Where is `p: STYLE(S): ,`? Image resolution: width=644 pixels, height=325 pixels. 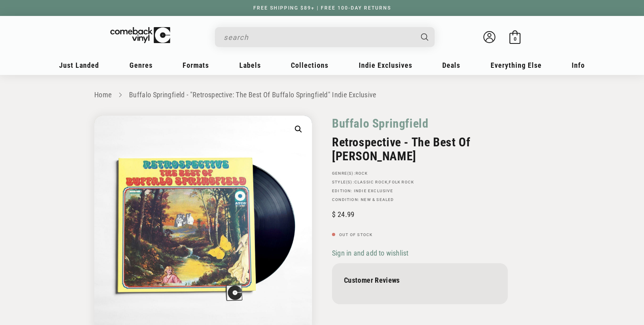
p: STYLE(S): , is located at coordinates (420, 182).